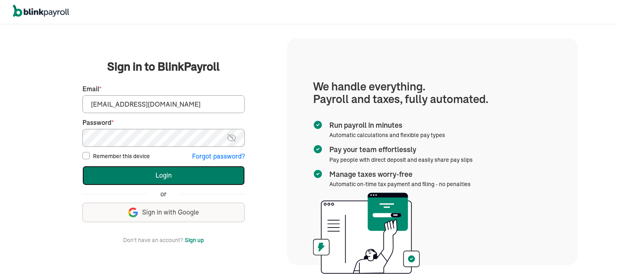  Describe the element at coordinates (398, 175) in the screenshot. I see `span: Manage taxes worry-free` at that location.